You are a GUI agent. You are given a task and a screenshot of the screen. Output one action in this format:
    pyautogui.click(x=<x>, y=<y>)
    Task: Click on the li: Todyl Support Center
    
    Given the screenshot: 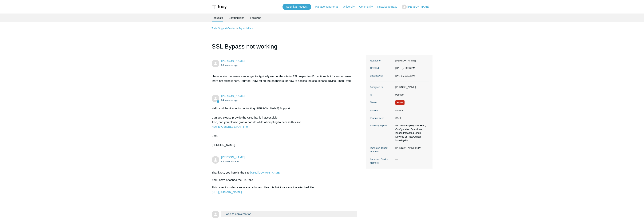 What is the action you would take?
    pyautogui.click(x=224, y=28)
    